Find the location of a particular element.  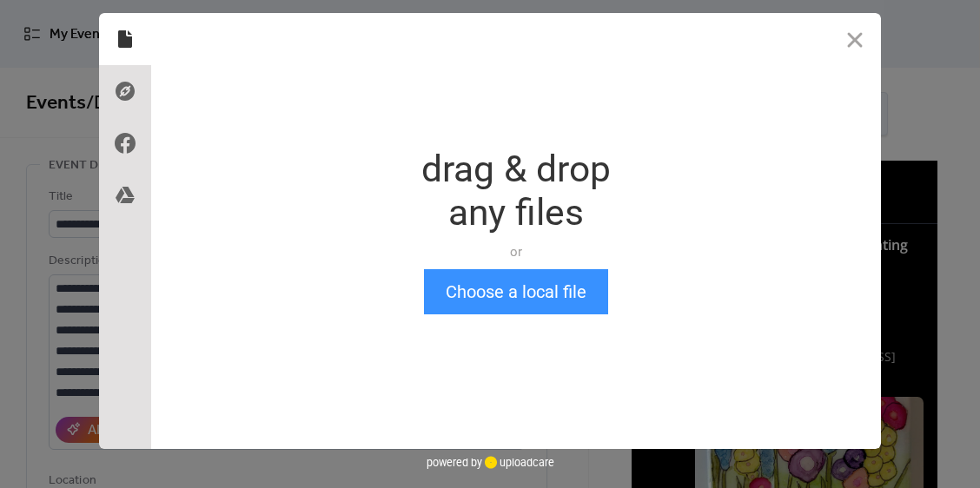

div: or is located at coordinates (516, 252).